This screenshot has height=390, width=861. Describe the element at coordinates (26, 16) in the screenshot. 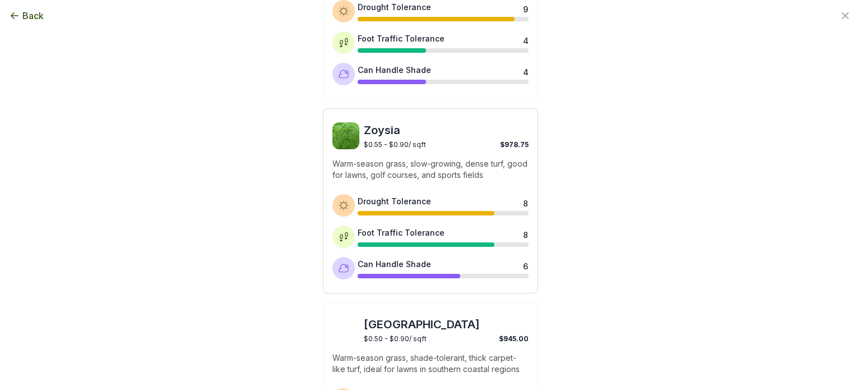

I see `button: Back` at that location.